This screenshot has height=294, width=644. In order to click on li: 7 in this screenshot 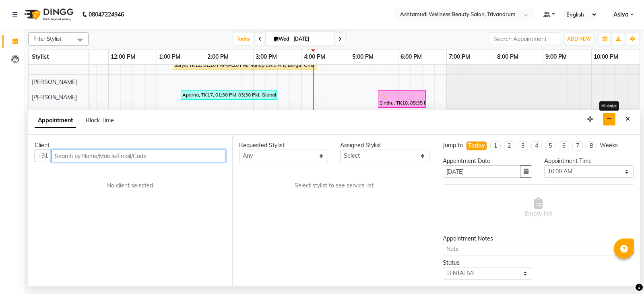, I will do `click(578, 146)`.